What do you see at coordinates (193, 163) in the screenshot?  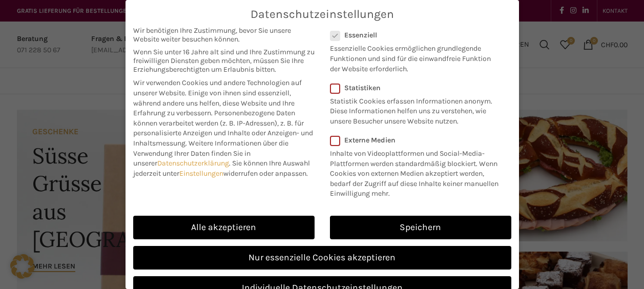 I see `a: Datenschutzerklärung` at bounding box center [193, 163].